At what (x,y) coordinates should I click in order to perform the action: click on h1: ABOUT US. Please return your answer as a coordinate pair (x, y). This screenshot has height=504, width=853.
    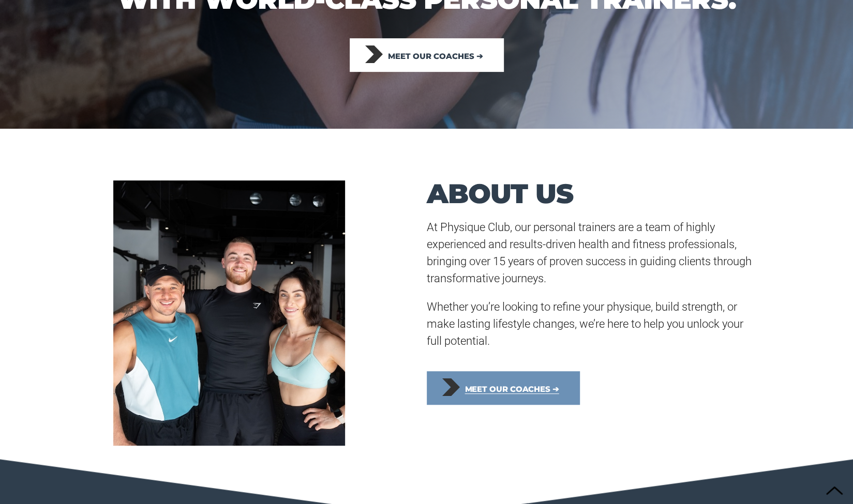
    Looking at the image, I should click on (541, 194).